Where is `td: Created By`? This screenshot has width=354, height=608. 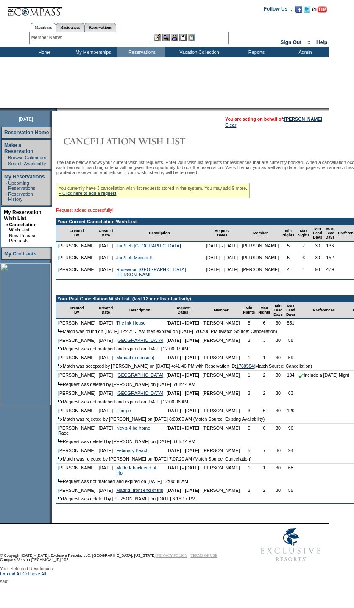
td: Created By is located at coordinates (77, 233).